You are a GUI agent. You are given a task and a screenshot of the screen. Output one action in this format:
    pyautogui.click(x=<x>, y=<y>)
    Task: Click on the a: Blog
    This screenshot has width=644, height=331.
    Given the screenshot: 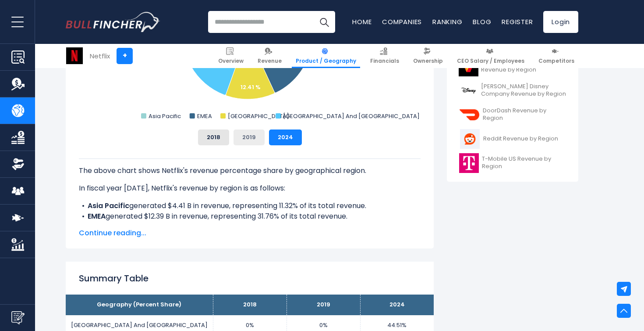 What is the action you would take?
    pyautogui.click(x=482, y=22)
    